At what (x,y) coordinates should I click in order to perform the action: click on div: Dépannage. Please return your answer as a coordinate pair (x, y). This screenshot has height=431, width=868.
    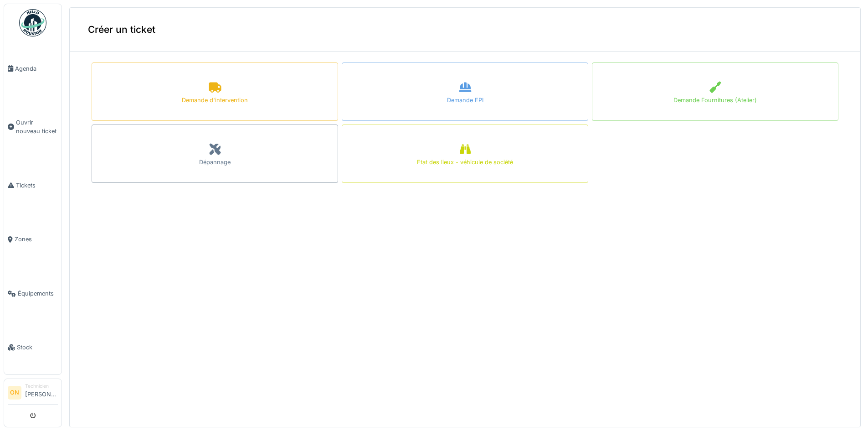
    Looking at the image, I should click on (215, 162).